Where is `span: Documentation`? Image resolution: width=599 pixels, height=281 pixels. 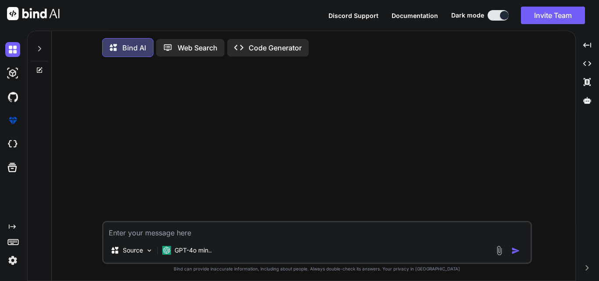
span: Documentation is located at coordinates (415, 15).